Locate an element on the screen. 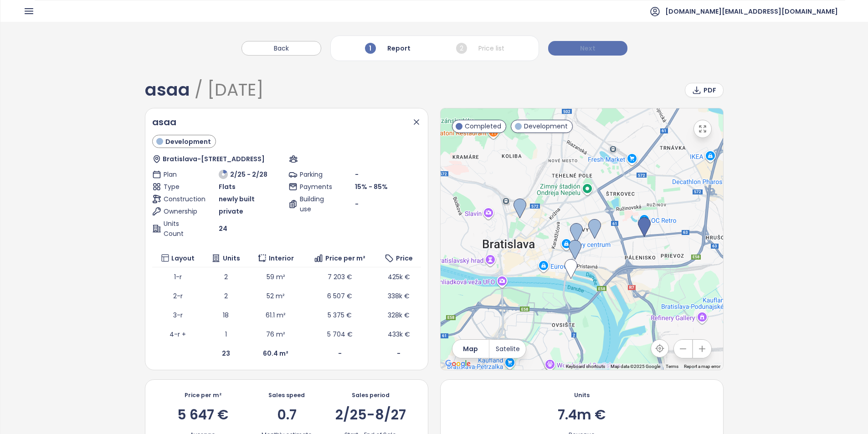 Image resolution: width=868 pixels, height=434 pixels. span: 5 704 € is located at coordinates (340, 334).